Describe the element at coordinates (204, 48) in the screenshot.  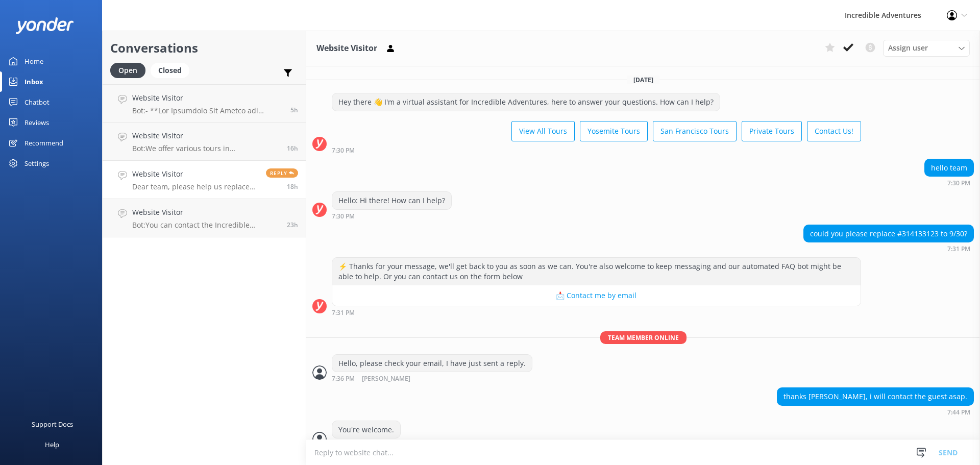
I see `h2: Conversations` at that location.